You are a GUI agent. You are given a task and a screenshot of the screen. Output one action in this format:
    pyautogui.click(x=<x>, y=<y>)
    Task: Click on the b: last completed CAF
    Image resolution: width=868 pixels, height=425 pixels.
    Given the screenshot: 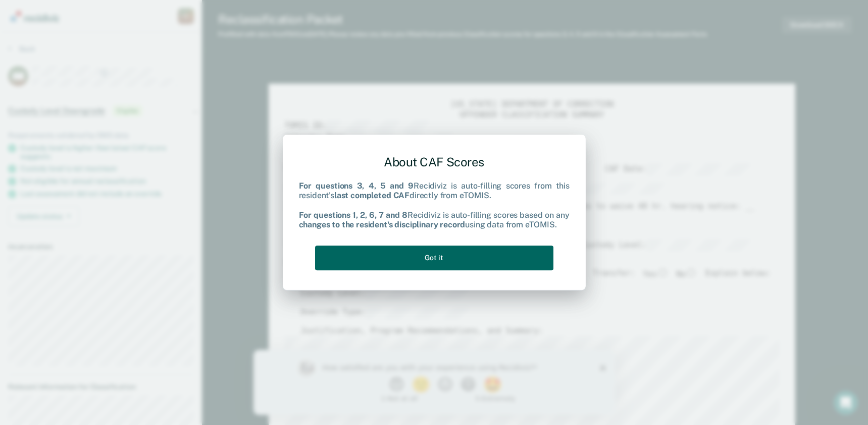 What is the action you would take?
    pyautogui.click(x=371, y=196)
    